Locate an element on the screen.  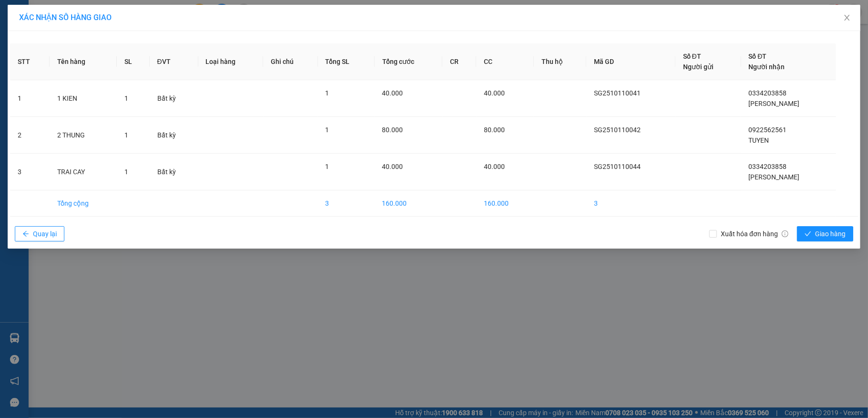
th: Thu hộ is located at coordinates (560, 61).